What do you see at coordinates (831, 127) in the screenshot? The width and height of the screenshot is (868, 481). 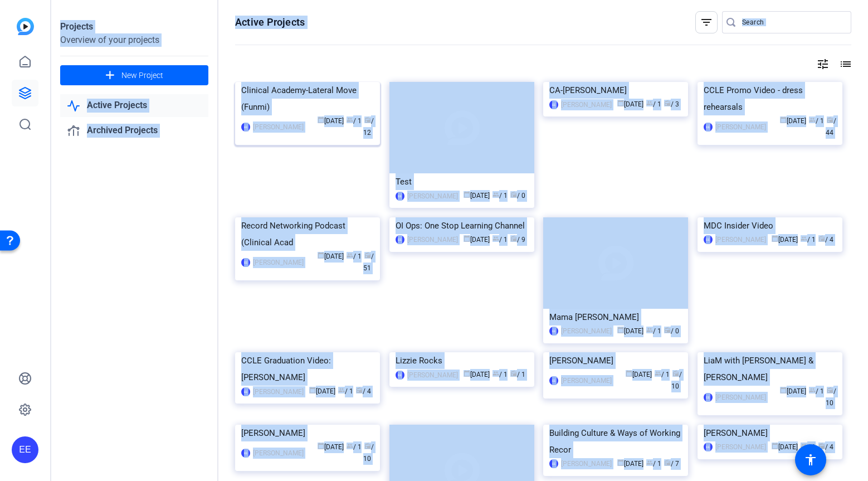 I see `span: / 44` at bounding box center [831, 127].